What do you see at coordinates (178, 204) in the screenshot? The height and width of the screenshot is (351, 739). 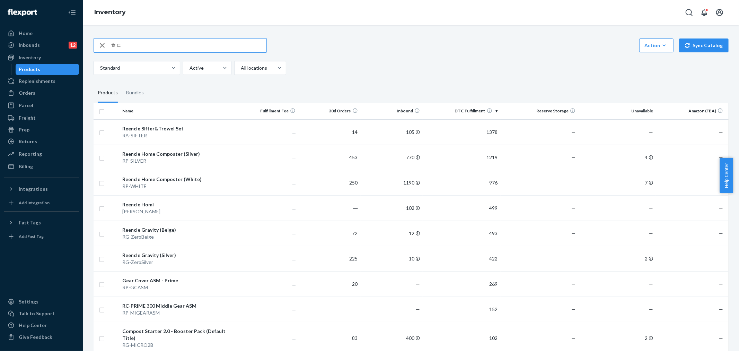 I see `div: Reencle Homi` at bounding box center [178, 204].